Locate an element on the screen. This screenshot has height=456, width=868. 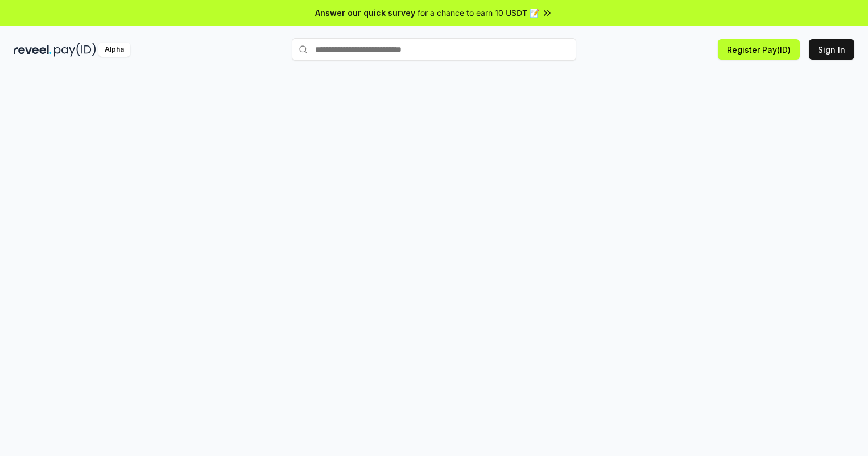
button: Sign In is located at coordinates (831, 50).